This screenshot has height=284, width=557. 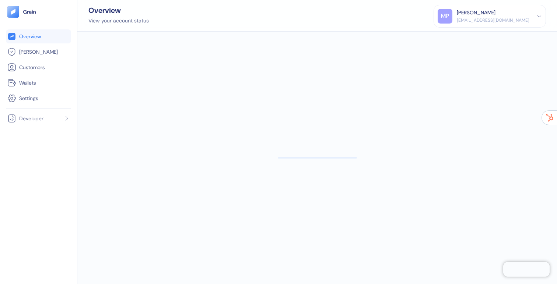 I want to click on a: Overview, so click(x=38, y=36).